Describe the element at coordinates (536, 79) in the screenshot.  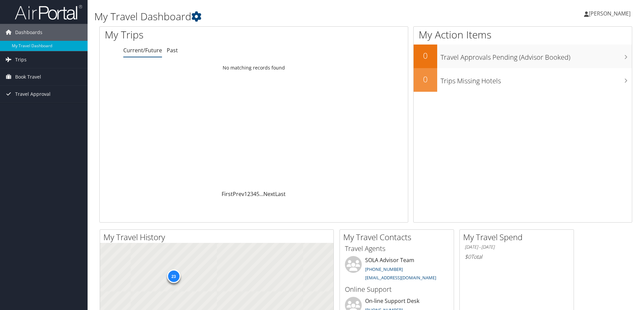
I see `h3: Trips Missing Hotels` at that location.